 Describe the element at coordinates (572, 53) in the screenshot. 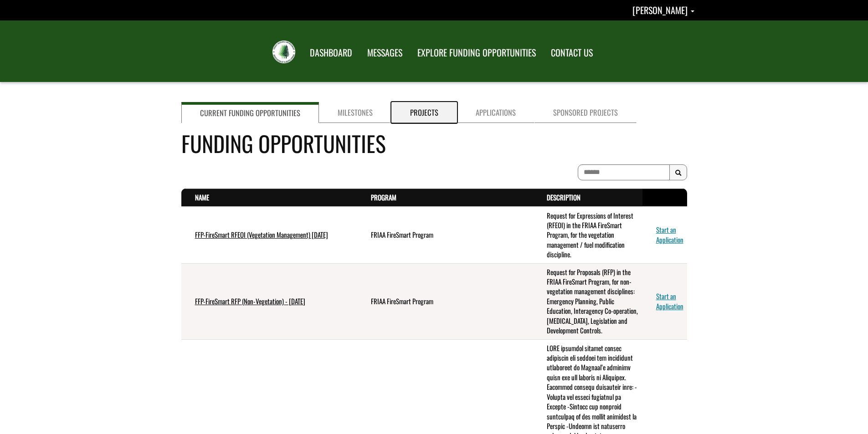

I see `a: CONTACT US` at that location.